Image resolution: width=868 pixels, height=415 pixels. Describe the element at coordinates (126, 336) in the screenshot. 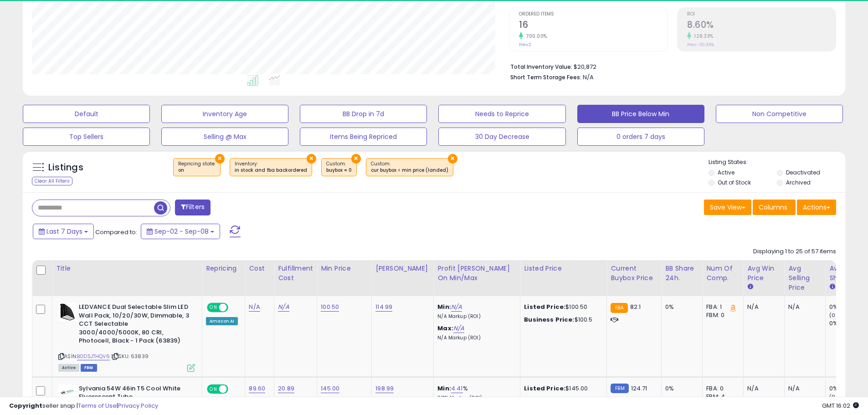

I see `div: ASIN:` at that location.